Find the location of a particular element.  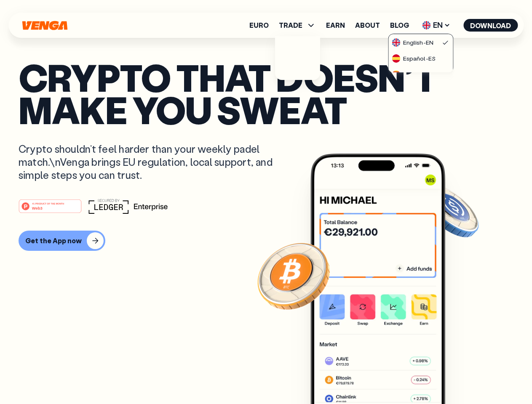

tspan: #1 PRODUCT OF THE MONTH is located at coordinates (48, 203).